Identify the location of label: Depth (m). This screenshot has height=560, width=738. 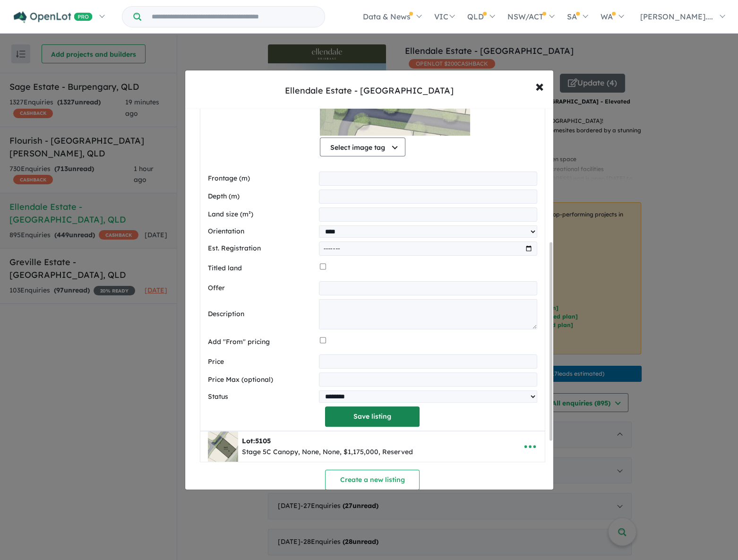
(262, 196).